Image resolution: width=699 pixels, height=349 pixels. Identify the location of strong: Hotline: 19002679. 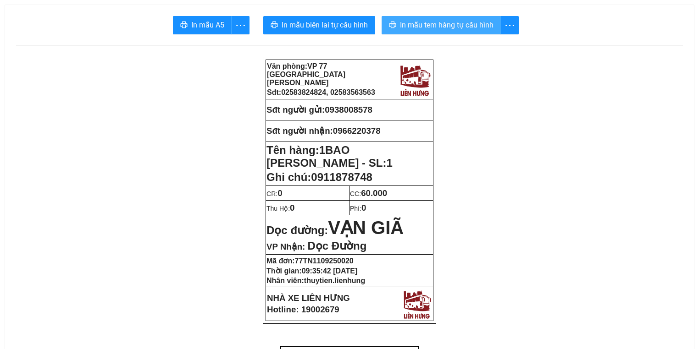
(303, 309).